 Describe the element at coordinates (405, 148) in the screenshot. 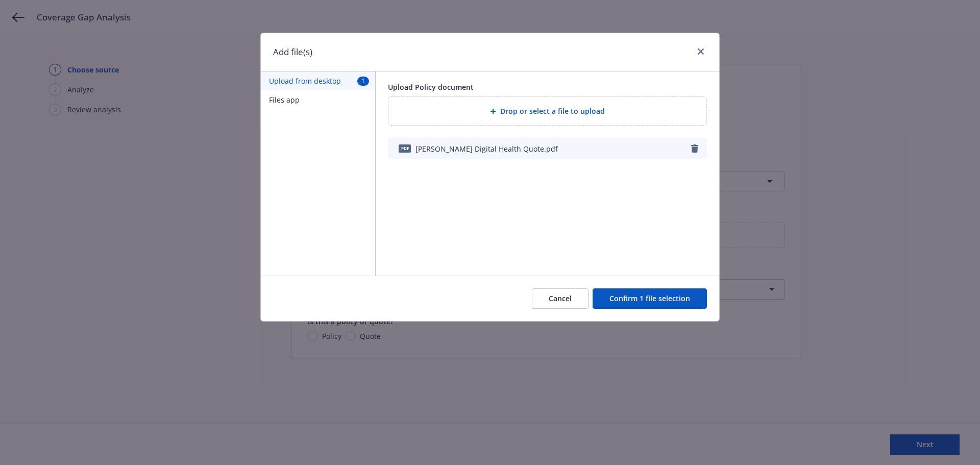

I see `span: pdf` at that location.